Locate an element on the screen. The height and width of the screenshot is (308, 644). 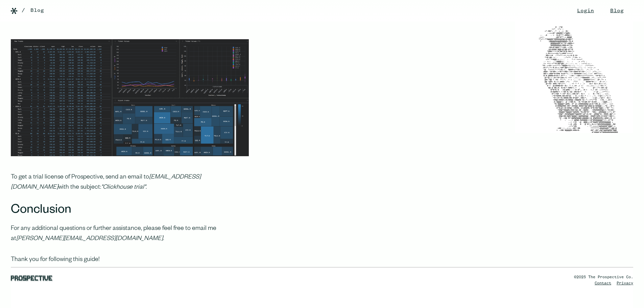
h2: Conclusion is located at coordinates (130, 211).